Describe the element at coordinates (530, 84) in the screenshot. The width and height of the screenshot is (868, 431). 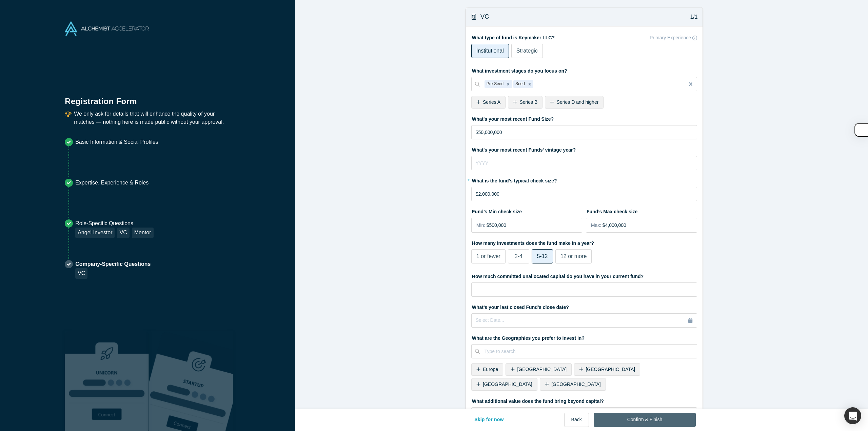
I see `div: Remove Seed` at that location.